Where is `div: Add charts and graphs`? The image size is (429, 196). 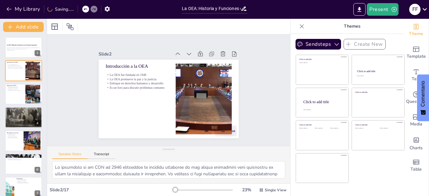 div: Add charts and graphs is located at coordinates (416, 143).